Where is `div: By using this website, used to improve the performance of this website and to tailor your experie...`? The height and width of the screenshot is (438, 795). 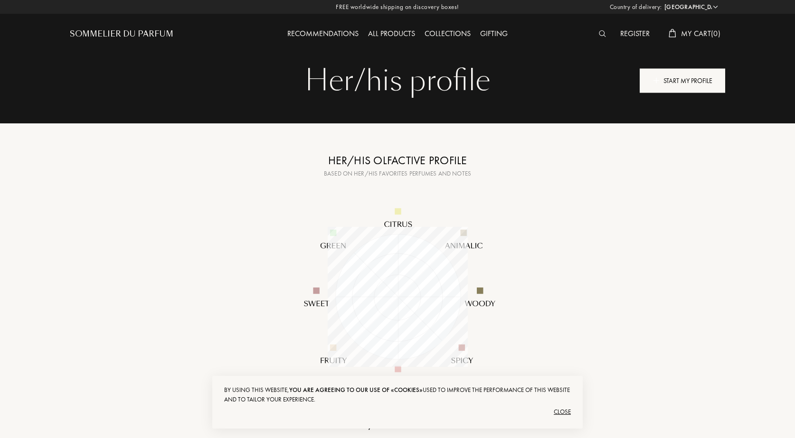
div: By using this website, used to improve the performance of this website and to tailor your experie... is located at coordinates (397, 395).